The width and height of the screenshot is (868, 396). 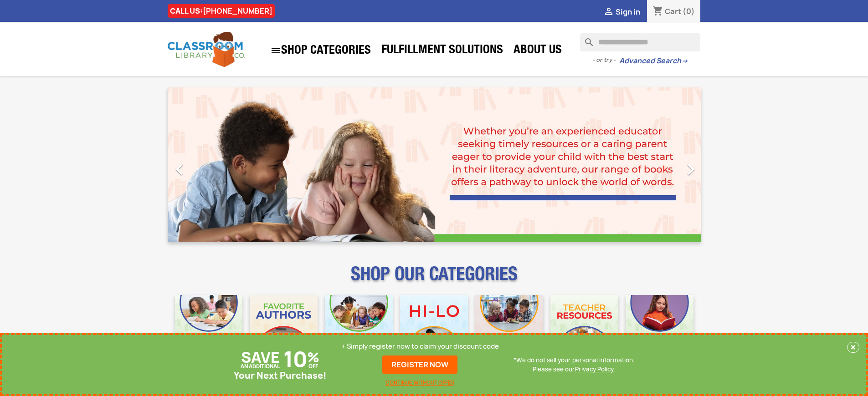 What do you see at coordinates (605, 60) in the screenshot?
I see `span: - or try -` at bounding box center [605, 60].